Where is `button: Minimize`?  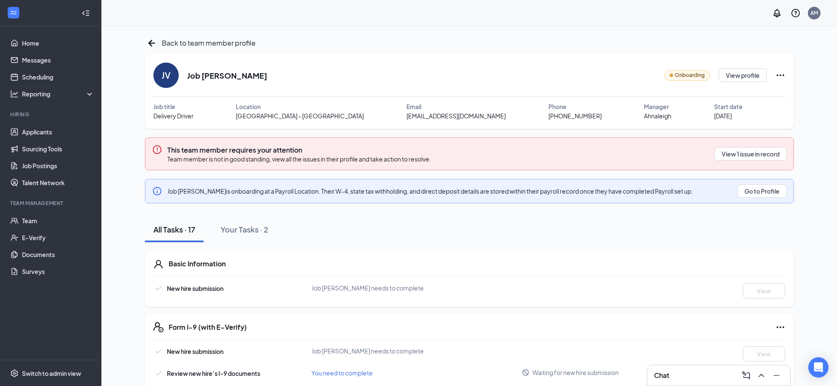 button: Minimize is located at coordinates (776, 375).